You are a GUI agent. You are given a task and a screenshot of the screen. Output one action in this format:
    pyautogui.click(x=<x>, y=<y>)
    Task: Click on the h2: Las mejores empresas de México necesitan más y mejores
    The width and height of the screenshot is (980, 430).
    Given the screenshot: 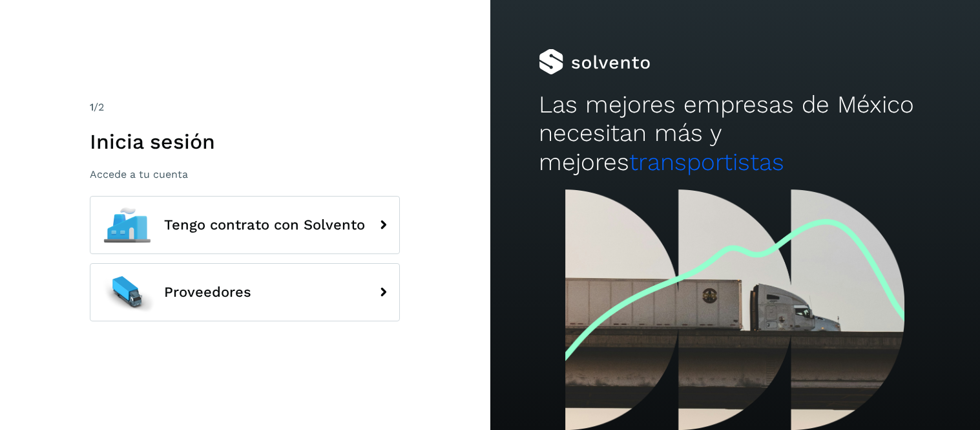 What is the action you would take?
    pyautogui.click(x=735, y=133)
    